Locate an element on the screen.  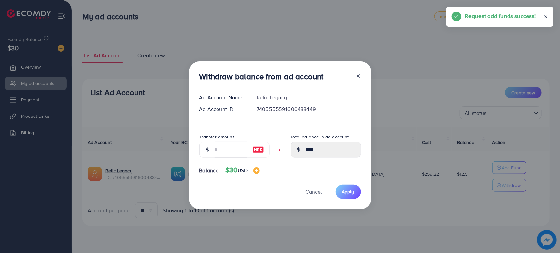
span: USD is located at coordinates (242, 170).